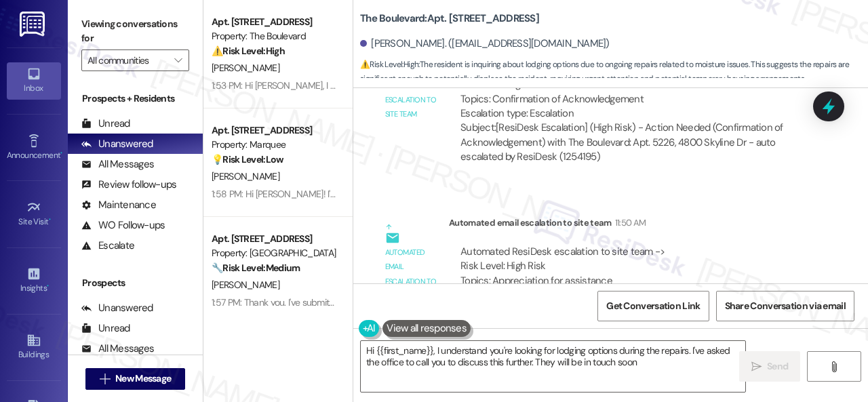  Describe the element at coordinates (247, 160) in the screenshot. I see `strong: 💡 Risk Level: Low` at that location.